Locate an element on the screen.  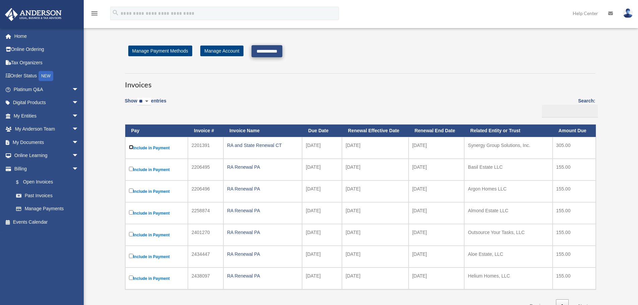
a: Platinum Q&Aarrow_drop_down is located at coordinates (47, 89).